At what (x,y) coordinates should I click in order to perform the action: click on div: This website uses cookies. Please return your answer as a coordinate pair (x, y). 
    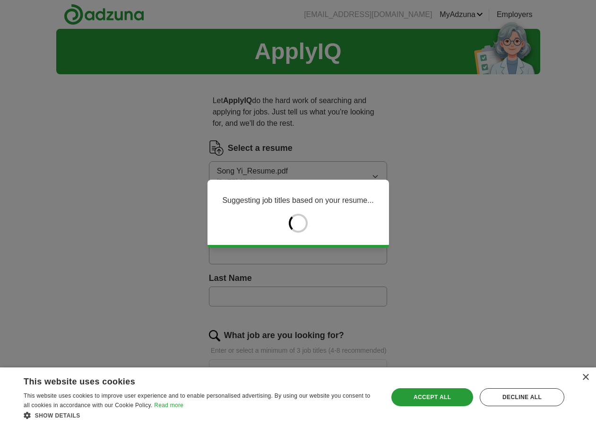
    Looking at the image, I should click on (188, 380).